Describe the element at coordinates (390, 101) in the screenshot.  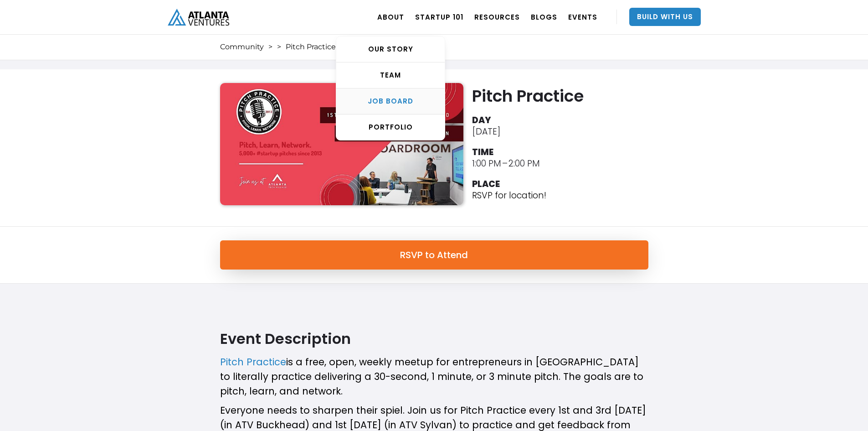
I see `a: Job Board` at that location.